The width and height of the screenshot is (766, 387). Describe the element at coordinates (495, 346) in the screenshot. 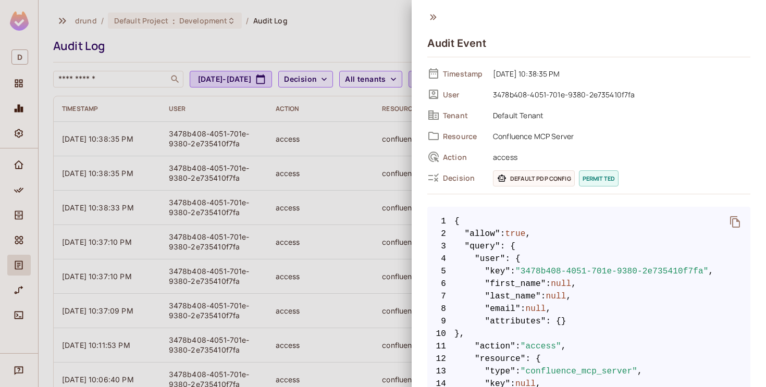

I see `span: "action"` at that location.